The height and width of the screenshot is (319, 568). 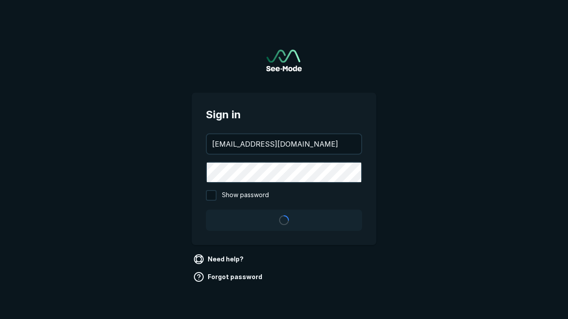 What do you see at coordinates (284, 115) in the screenshot?
I see `span: Sign in` at bounding box center [284, 115].